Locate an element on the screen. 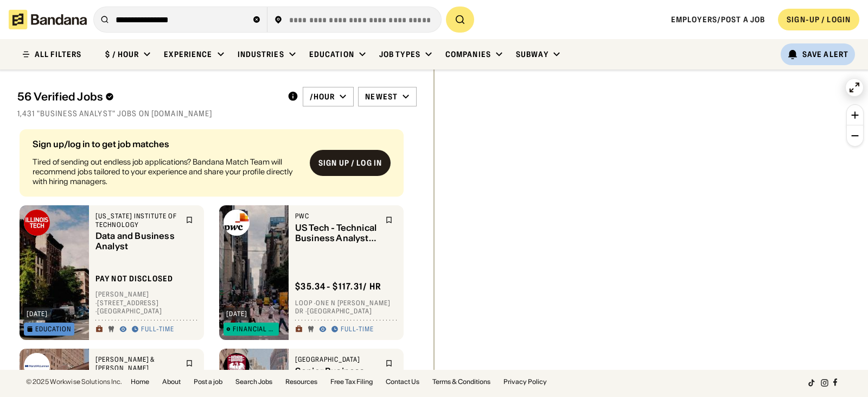  div: grid is located at coordinates (217, 247).